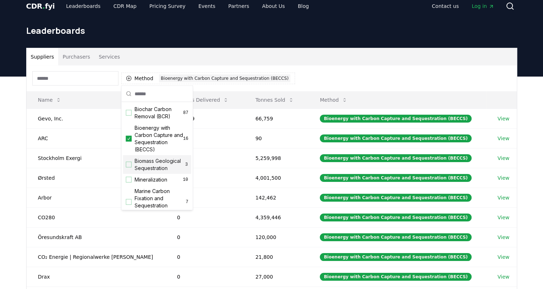  I want to click on td: Drax, so click(96, 276).